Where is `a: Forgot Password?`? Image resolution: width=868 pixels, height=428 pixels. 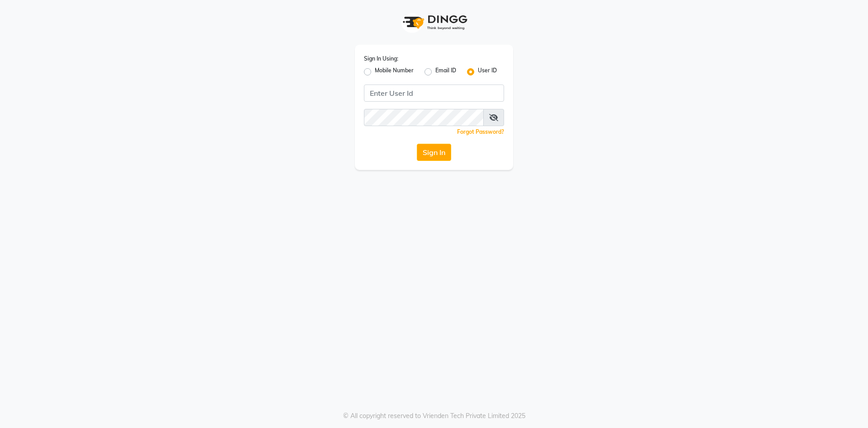
a: Forgot Password? is located at coordinates (480, 131).